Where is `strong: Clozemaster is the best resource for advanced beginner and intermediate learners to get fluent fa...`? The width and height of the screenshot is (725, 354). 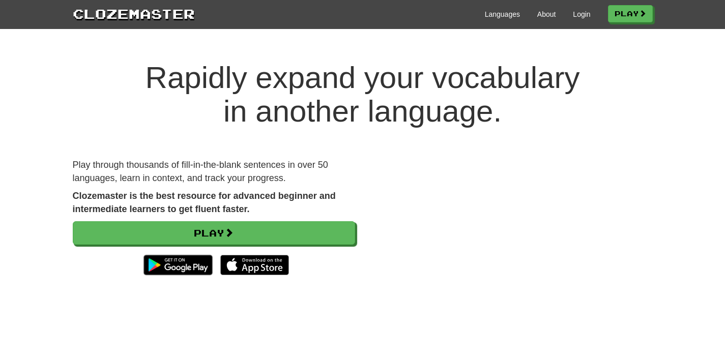 strong: Clozemaster is the best resource for advanced beginner and intermediate learners to get fluent fa... is located at coordinates (204, 203).